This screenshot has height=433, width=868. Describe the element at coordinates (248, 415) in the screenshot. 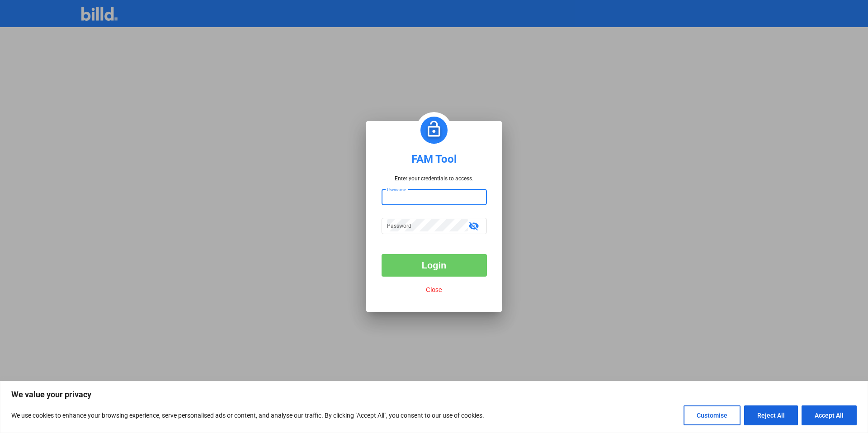

I see `p: We use cookies to enhance your browsing experience, serve personalised ads or content, and analys...` at that location.